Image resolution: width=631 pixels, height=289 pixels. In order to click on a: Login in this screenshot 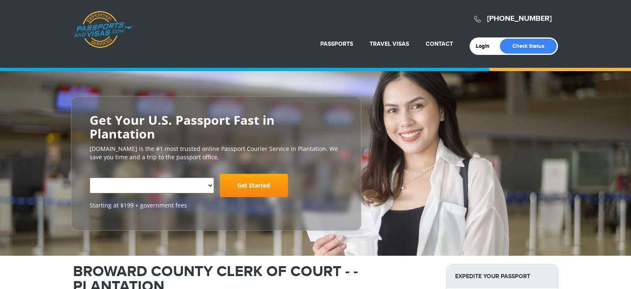, I will do `click(486, 46)`.